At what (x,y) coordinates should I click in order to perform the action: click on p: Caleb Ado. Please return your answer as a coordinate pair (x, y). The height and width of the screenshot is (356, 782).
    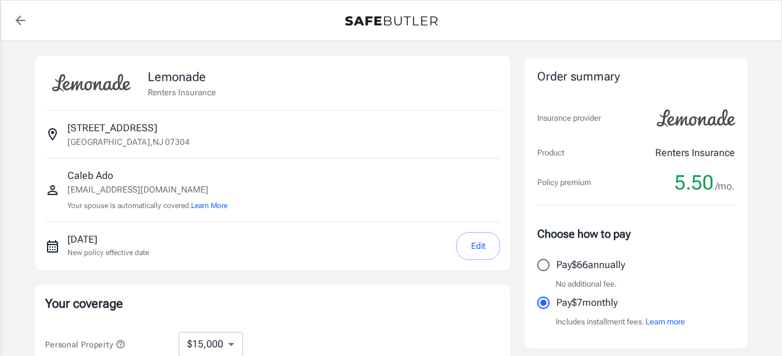
    Looking at the image, I should click on (147, 176).